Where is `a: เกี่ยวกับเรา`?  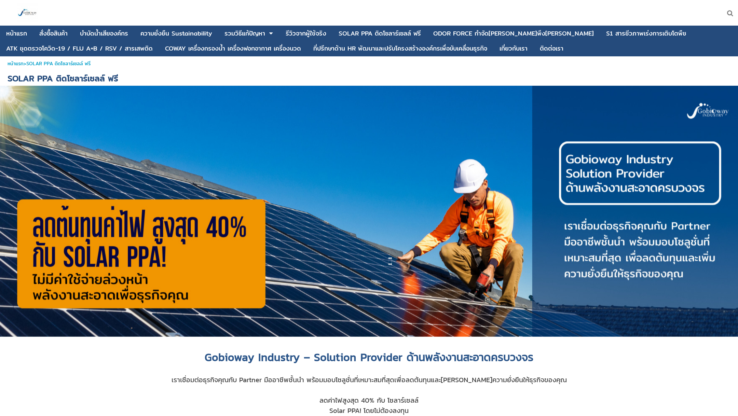 a: เกี่ยวกับเรา is located at coordinates (513, 49).